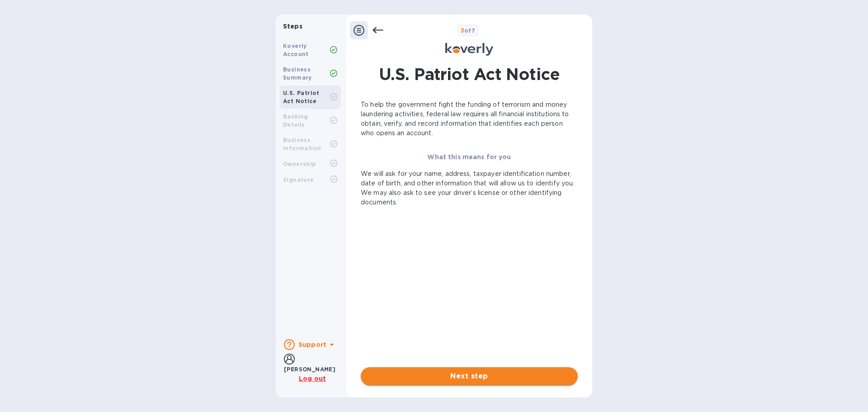  What do you see at coordinates (312, 344) in the screenshot?
I see `b: Support` at bounding box center [312, 344].